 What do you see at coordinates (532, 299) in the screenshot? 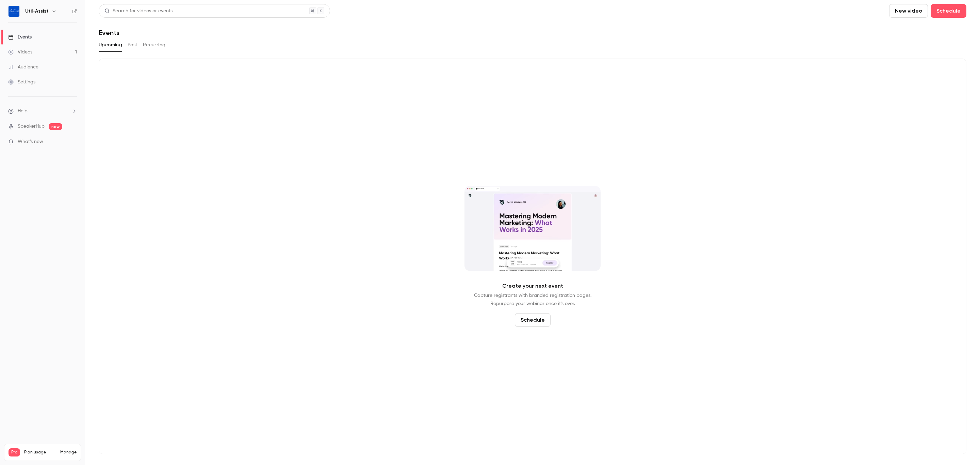
I see `p: Capture registrants with branded registration pages. Repurpose your webinar once it's over.` at bounding box center [532, 299].